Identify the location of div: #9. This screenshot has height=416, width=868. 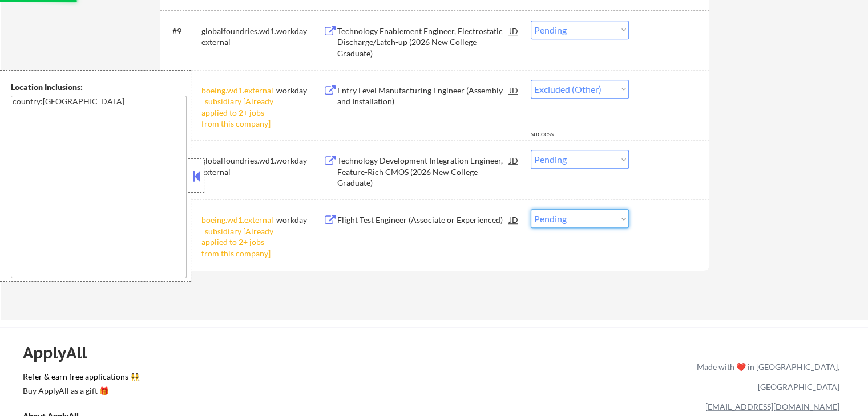
(182, 31).